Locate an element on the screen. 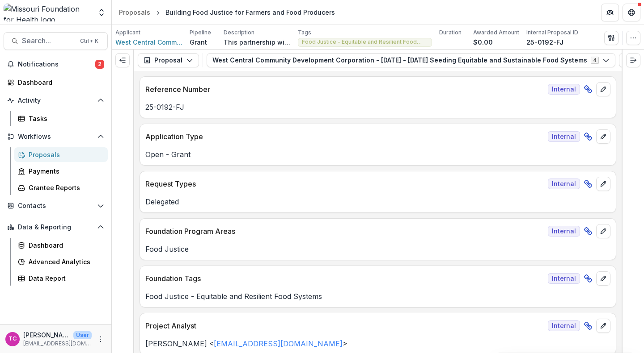  p: Applicant is located at coordinates (128, 33).